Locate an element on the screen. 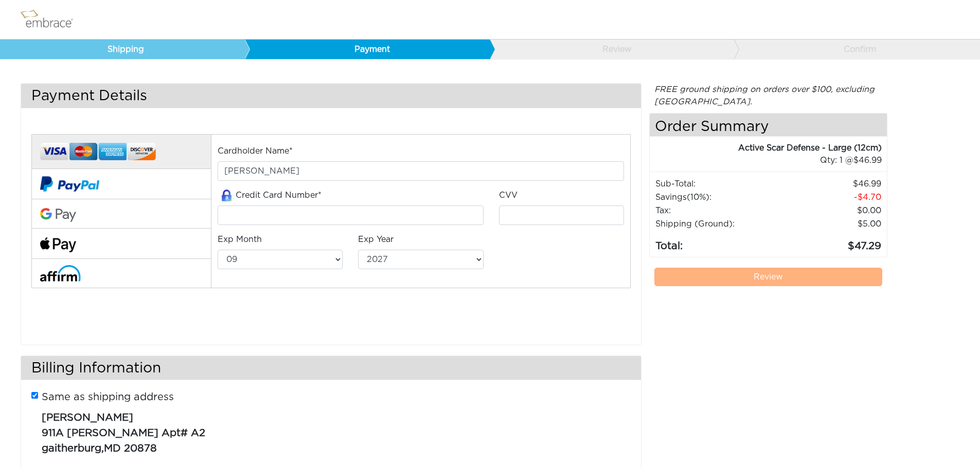  span: MD is located at coordinates (113, 449).